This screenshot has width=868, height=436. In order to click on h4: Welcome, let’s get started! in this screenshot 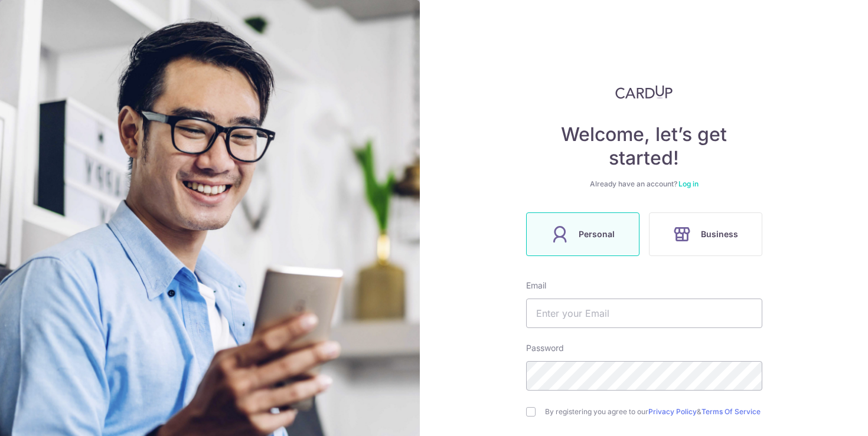, I will do `click(645, 147)`.